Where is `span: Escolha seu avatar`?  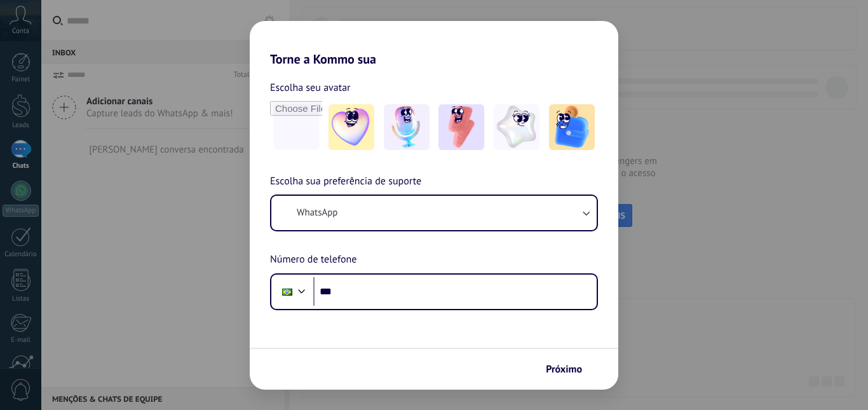
span: Escolha seu avatar is located at coordinates (310, 88).